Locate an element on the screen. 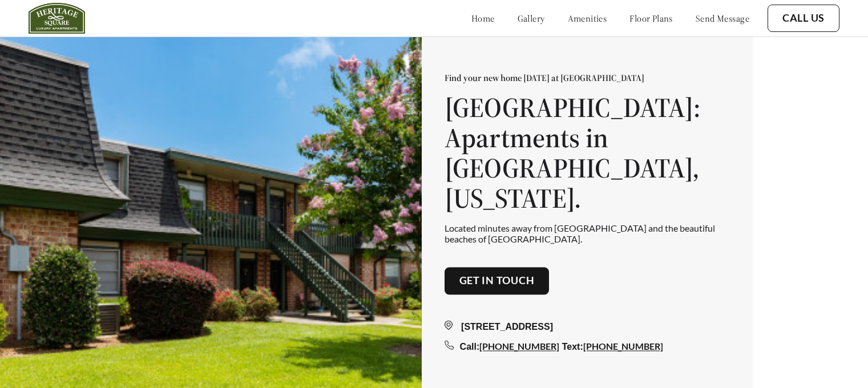 This screenshot has height=388, width=868. a: Call Us is located at coordinates (804, 18).